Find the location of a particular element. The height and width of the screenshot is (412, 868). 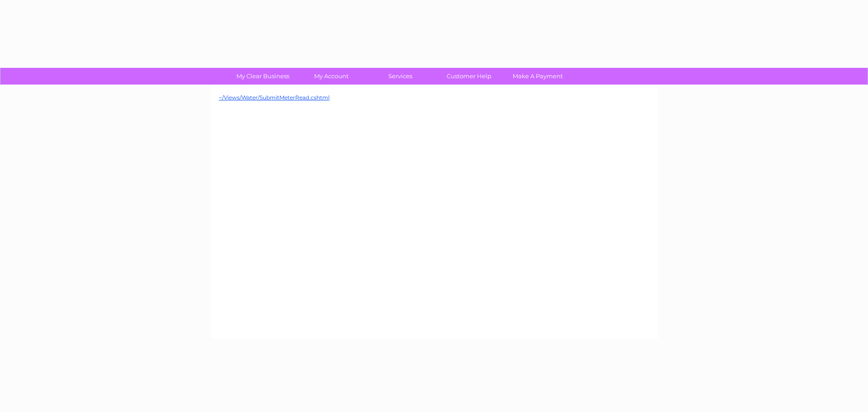

a: My Account is located at coordinates (331, 76).